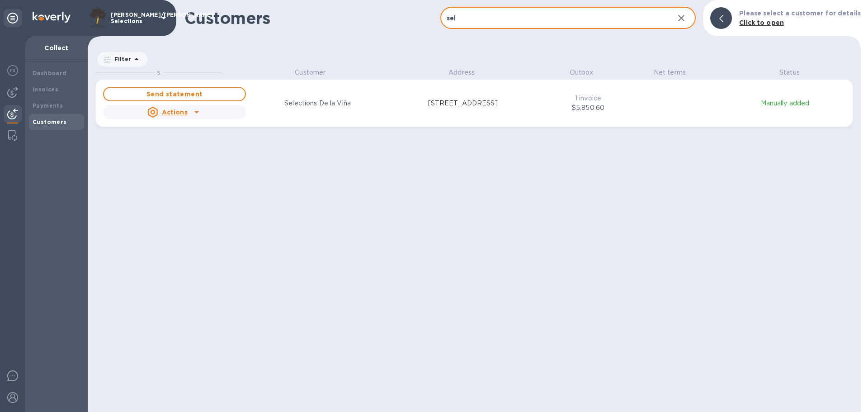 The image size is (868, 412). I want to click on b: Customers, so click(49, 121).